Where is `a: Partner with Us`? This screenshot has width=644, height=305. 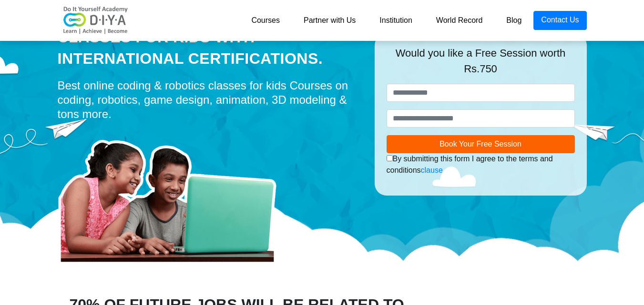
a: Partner with Us is located at coordinates (330, 20).